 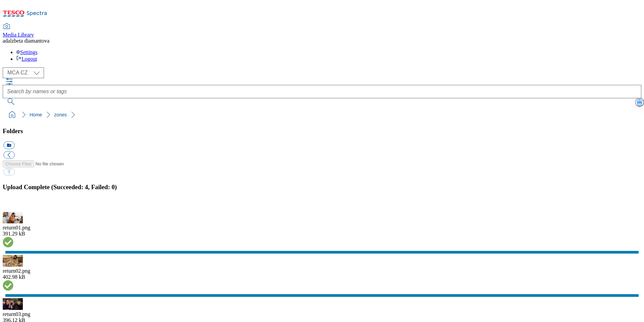 What do you see at coordinates (322, 277) in the screenshot?
I see `div: 402.98 kB` at bounding box center [322, 277].